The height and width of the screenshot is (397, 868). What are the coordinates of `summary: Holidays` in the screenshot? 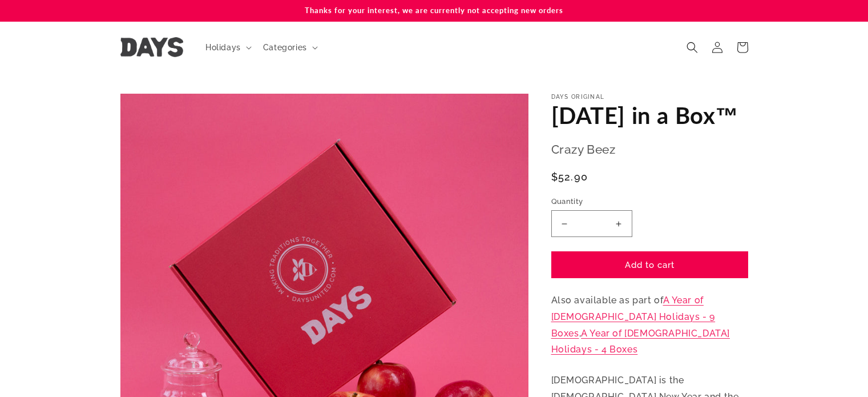 It's located at (227, 47).